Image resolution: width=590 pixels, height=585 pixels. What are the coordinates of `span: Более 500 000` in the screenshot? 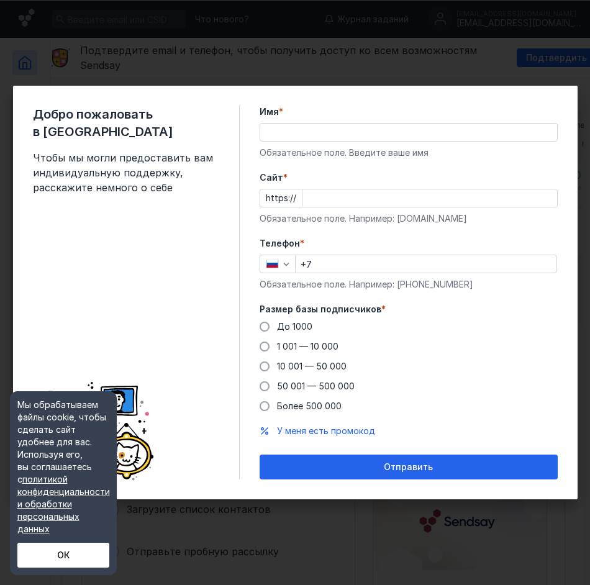 It's located at (309, 406).